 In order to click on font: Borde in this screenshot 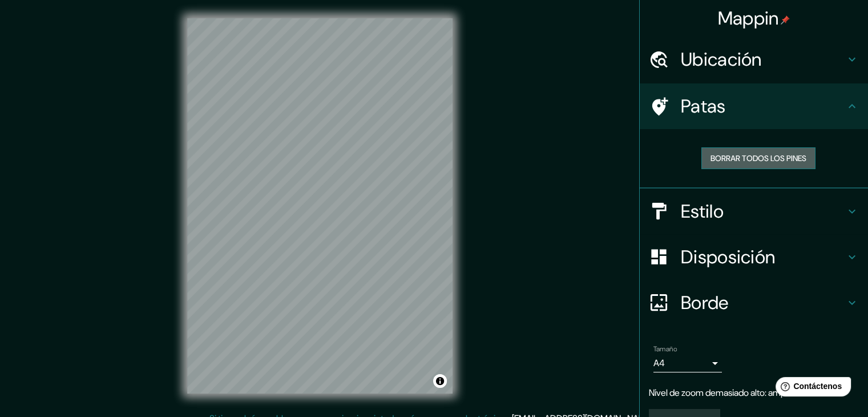, I will do `click(705, 303)`.